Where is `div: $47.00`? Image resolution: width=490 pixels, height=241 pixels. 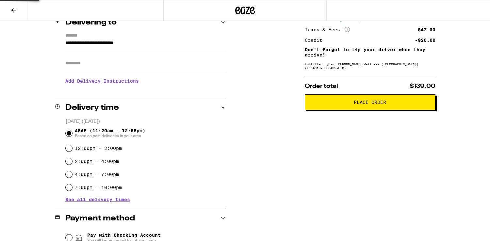 div: $47.00 is located at coordinates (427, 30).